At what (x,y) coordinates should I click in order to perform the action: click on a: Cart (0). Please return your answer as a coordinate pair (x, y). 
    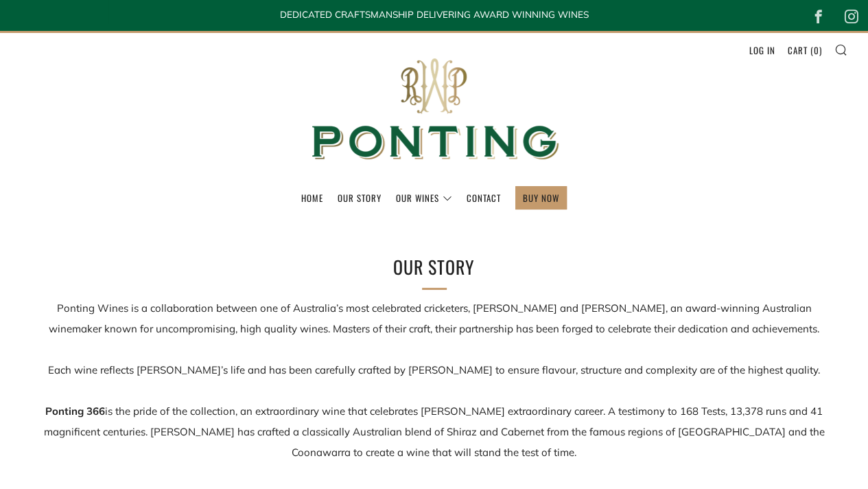
    Looking at the image, I should click on (805, 50).